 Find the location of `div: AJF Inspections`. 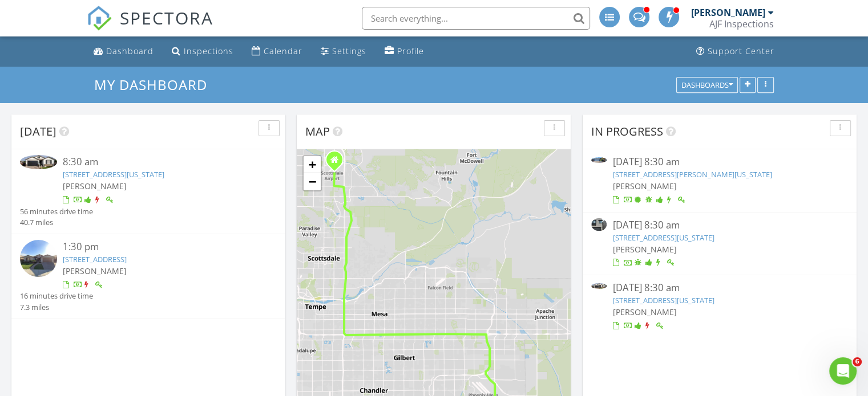

div: AJF Inspections is located at coordinates (741, 24).